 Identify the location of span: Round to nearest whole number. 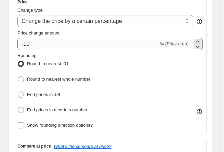
(59, 79).